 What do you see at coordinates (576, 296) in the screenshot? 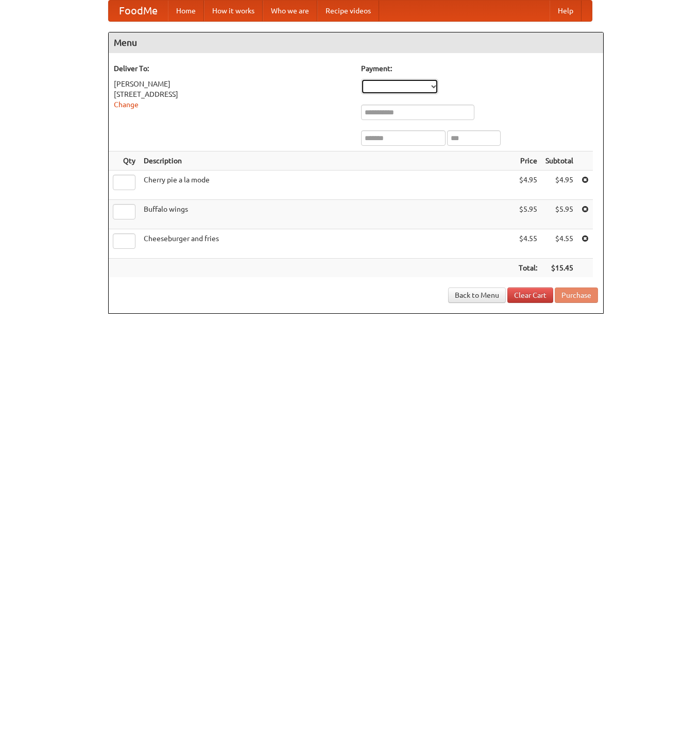
I see `button: Purchase` at bounding box center [576, 296].